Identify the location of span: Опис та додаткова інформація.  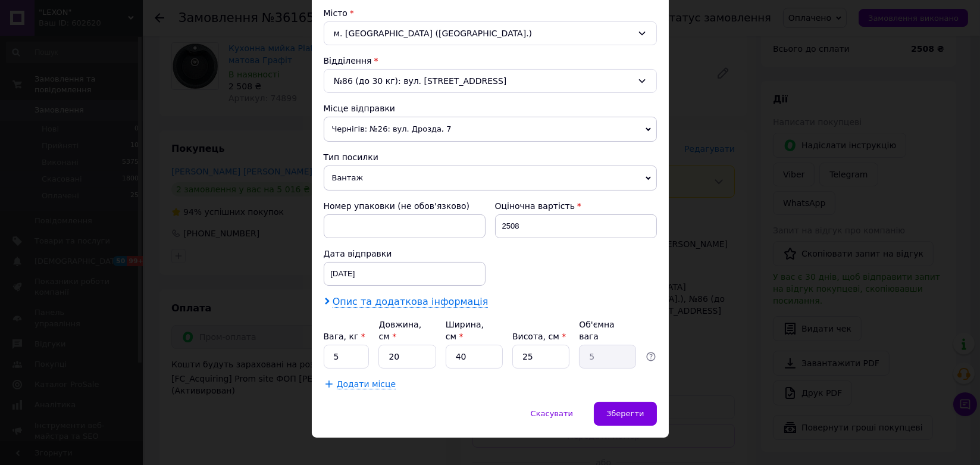
(411, 301).